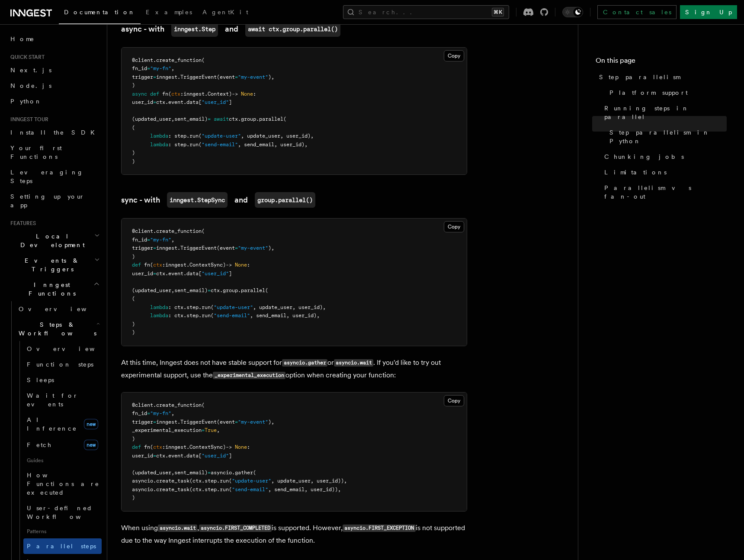 Image resolution: width=744 pixels, height=560 pixels. I want to click on span: (updated_user, so click(152, 472).